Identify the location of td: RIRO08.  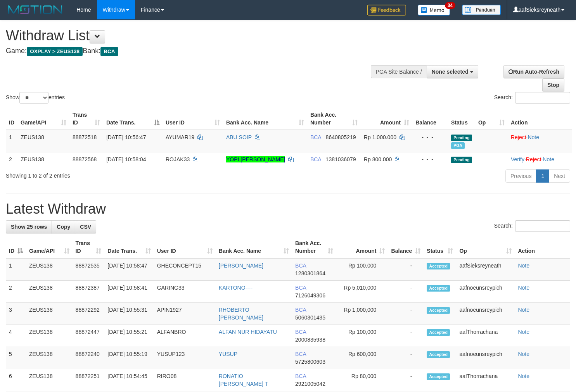
(185, 380).